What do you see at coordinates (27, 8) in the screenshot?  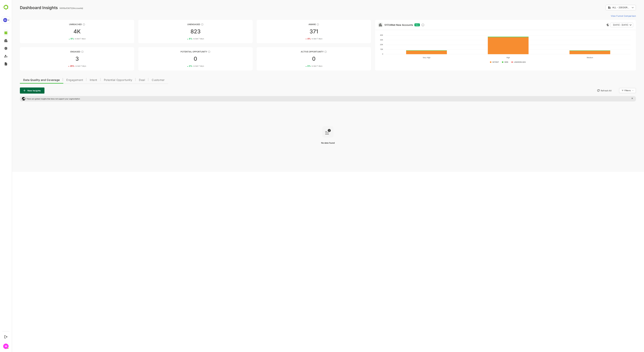 I see `div: Dashboard Insights` at bounding box center [27, 8].